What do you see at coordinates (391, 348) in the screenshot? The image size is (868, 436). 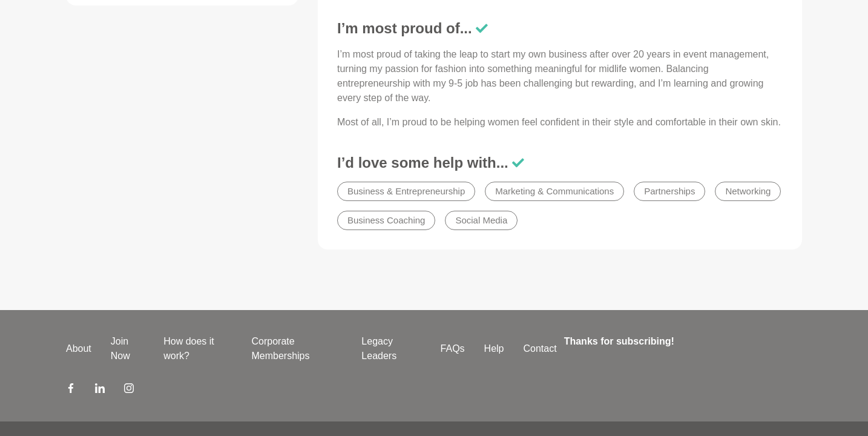 I see `a: Legacy Leaders` at bounding box center [391, 348].